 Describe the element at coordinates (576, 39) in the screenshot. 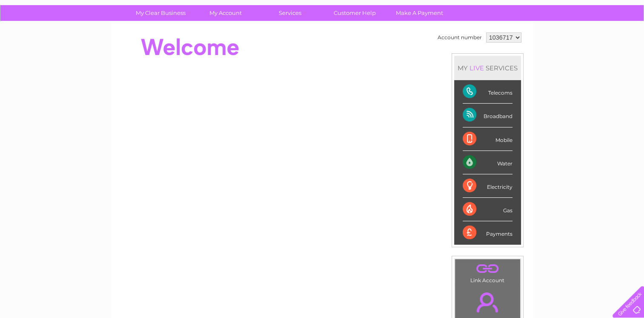

I see `a: Blog` at that location.